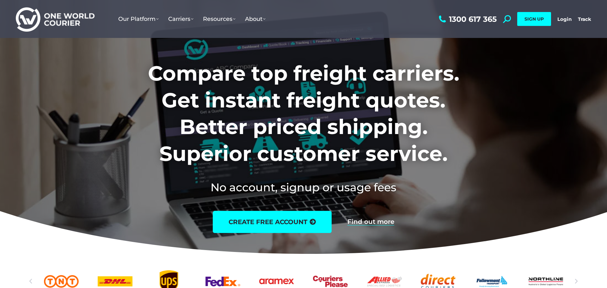 This screenshot has height=288, width=607. What do you see at coordinates (534, 19) in the screenshot?
I see `a: SIGN UP` at bounding box center [534, 19].